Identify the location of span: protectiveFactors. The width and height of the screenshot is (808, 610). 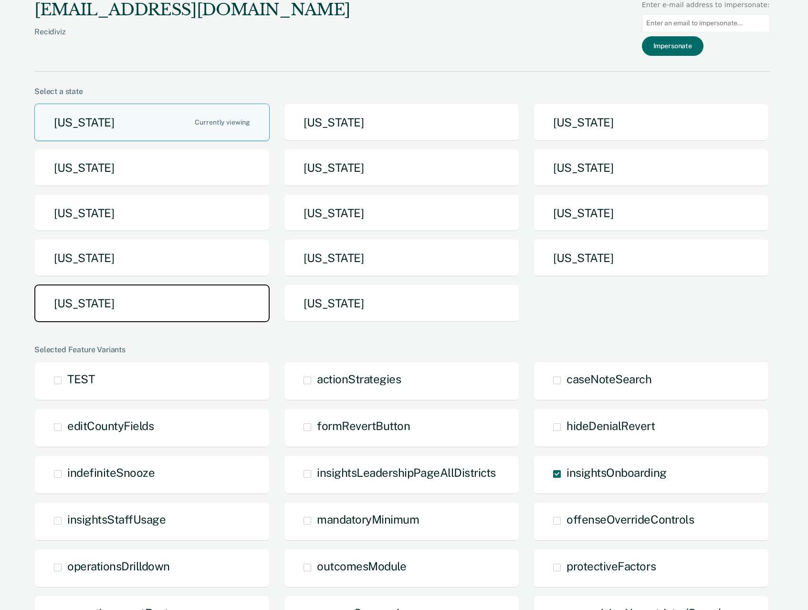
(611, 566).